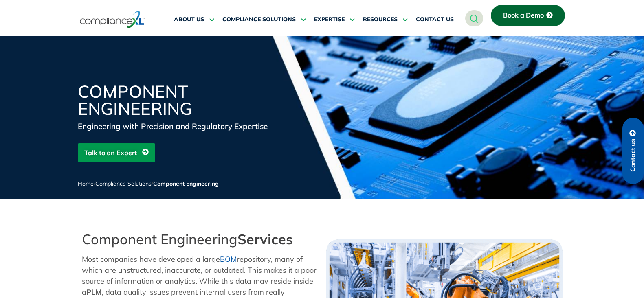 This screenshot has width=644, height=298. Describe the element at coordinates (264, 19) in the screenshot. I see `a: COMPLIANCE SOLUTIONS` at that location.